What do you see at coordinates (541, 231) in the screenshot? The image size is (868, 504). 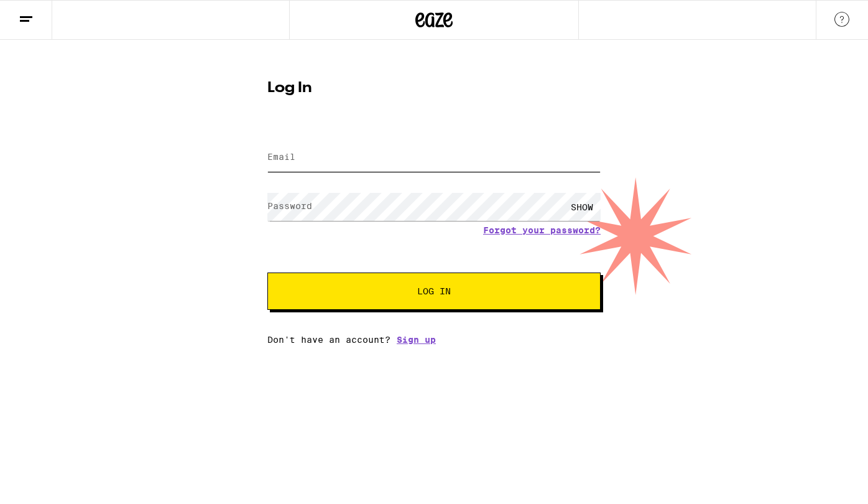 I see `a: Forgot your password?` at bounding box center [541, 231].